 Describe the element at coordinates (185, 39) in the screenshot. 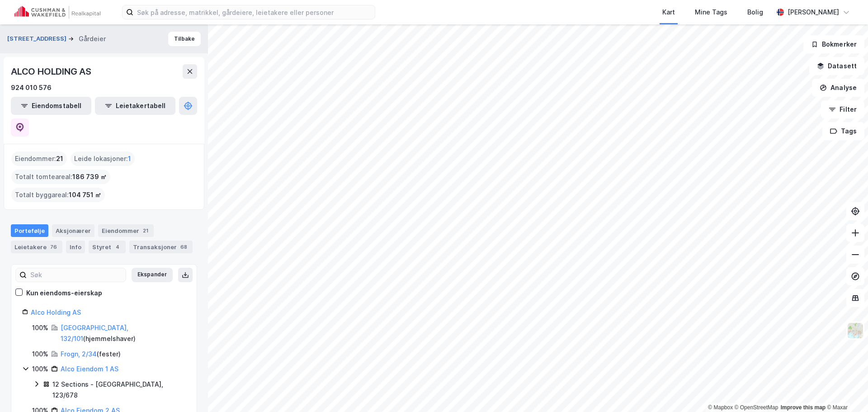

I see `button: Tilbake` at that location.